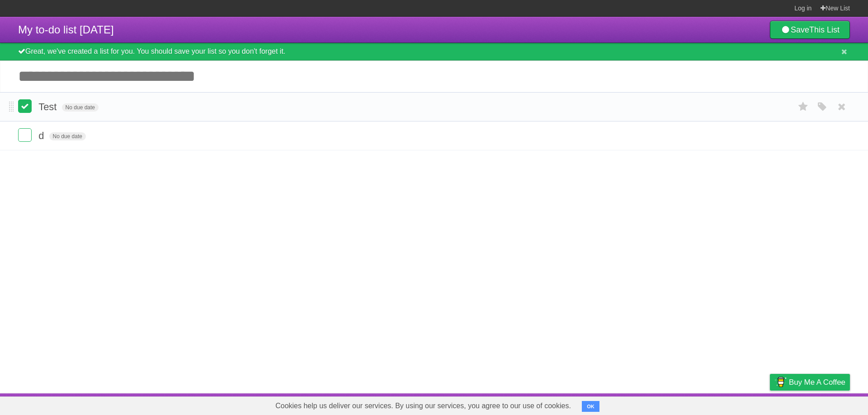  I want to click on span: Cookies help us deliver our services. By using our services, you agree to our use of cookies., so click(423, 406).